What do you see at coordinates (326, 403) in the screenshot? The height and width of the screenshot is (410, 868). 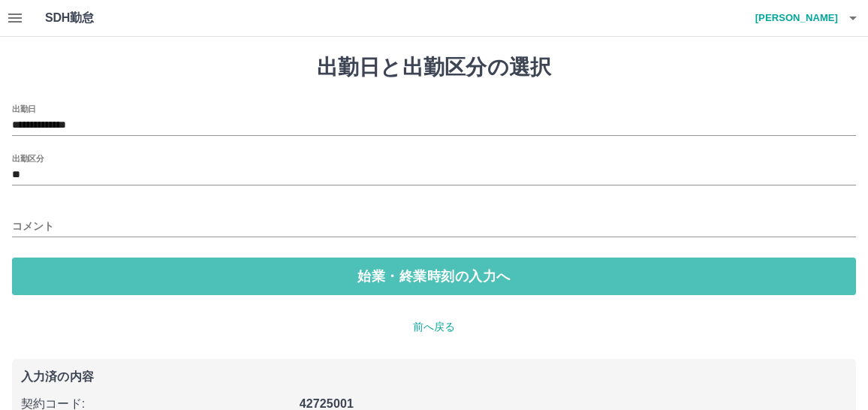 I see `b: 42725001` at bounding box center [326, 403].